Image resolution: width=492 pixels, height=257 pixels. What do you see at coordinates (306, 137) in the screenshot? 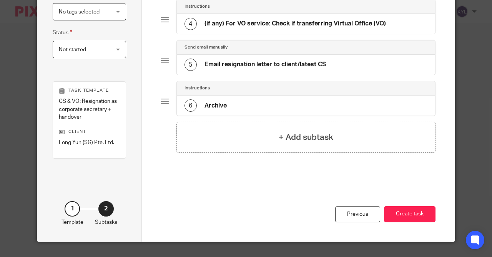
I see `h4: + Add subtask` at bounding box center [306, 137].